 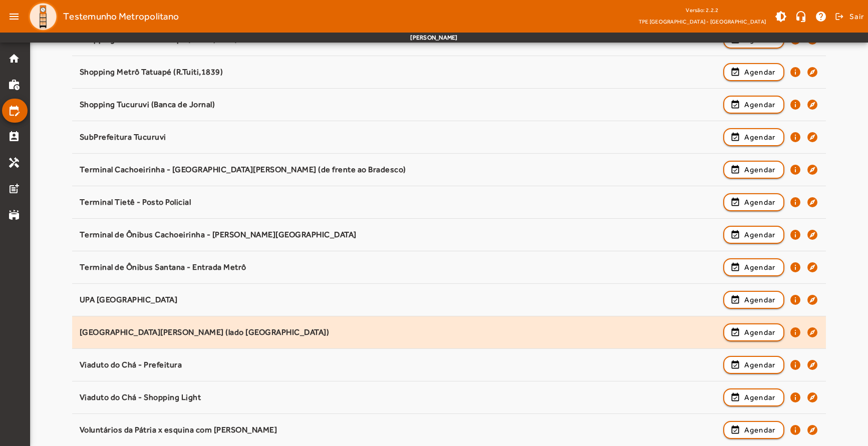 What do you see at coordinates (14, 16) in the screenshot?
I see `mat-icon: menu` at bounding box center [14, 16].